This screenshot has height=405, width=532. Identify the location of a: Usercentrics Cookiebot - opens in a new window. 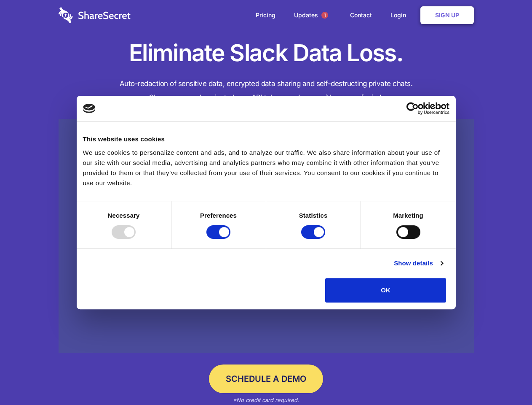
(413, 108).